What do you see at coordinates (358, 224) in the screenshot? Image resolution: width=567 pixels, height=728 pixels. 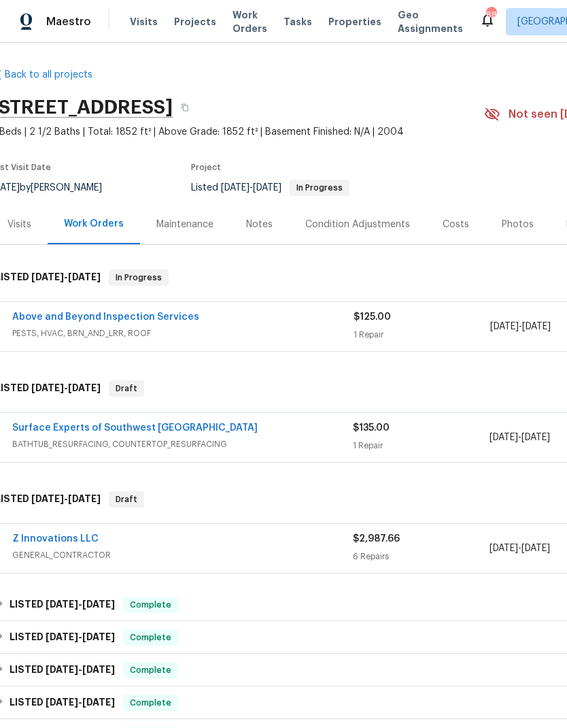 I see `div: Condition Adjustments` at bounding box center [358, 224].